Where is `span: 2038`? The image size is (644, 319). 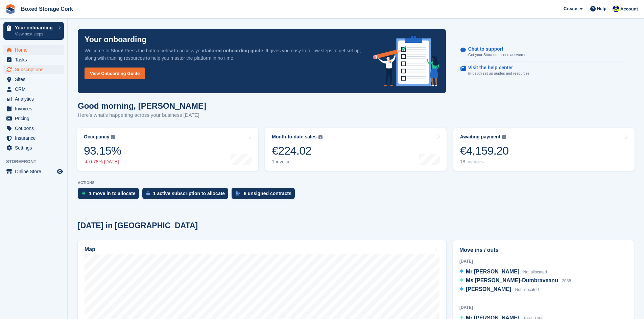
span: 2038 is located at coordinates (566, 281).